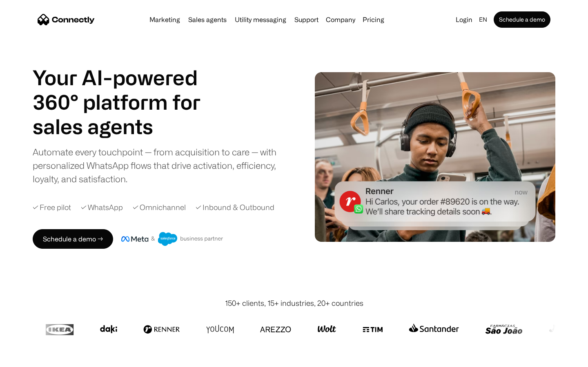 The image size is (588, 367). I want to click on div: ✓ Inbound & Outbound, so click(235, 208).